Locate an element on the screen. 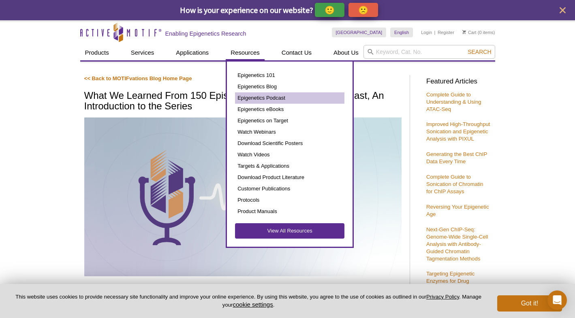 The height and width of the screenshot is (318, 575). a: Applications is located at coordinates (192, 53).